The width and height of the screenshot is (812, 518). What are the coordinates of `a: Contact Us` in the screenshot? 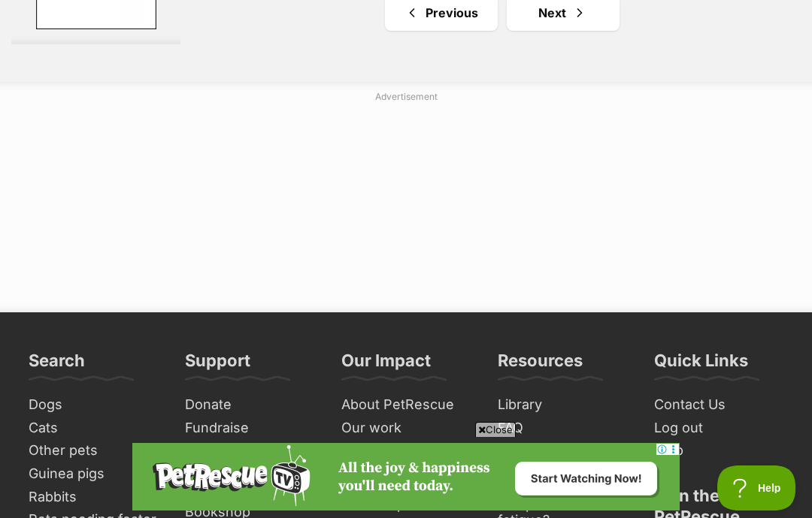 It's located at (718, 405).